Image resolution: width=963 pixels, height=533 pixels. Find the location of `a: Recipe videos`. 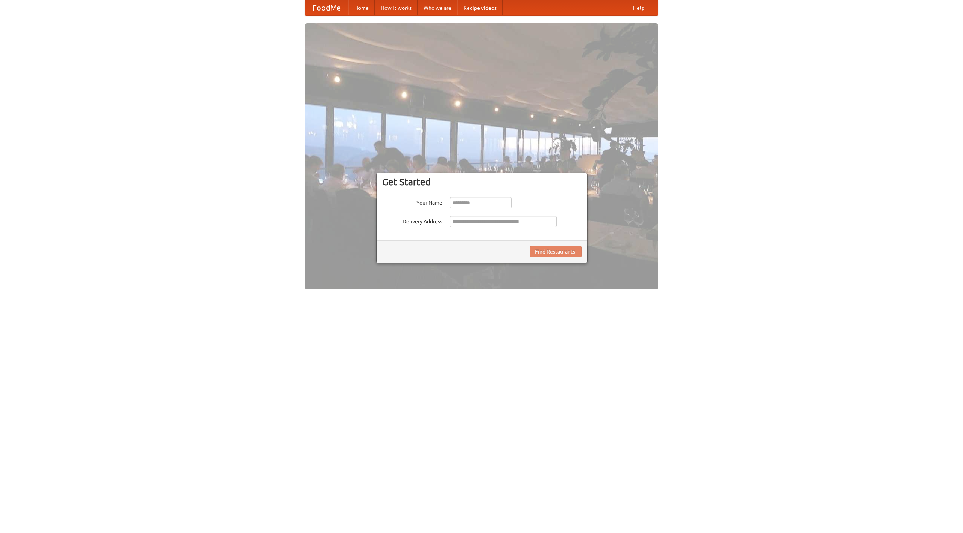

a: Recipe videos is located at coordinates (480, 8).